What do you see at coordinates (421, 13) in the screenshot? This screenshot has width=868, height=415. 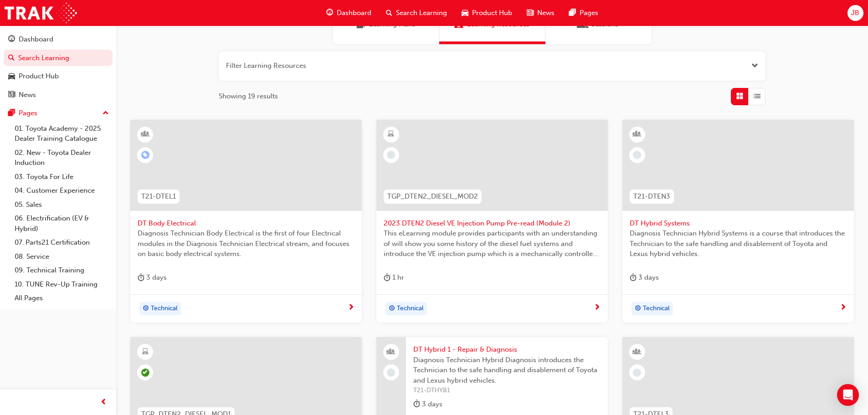 I see `span: Search Learning` at bounding box center [421, 13].